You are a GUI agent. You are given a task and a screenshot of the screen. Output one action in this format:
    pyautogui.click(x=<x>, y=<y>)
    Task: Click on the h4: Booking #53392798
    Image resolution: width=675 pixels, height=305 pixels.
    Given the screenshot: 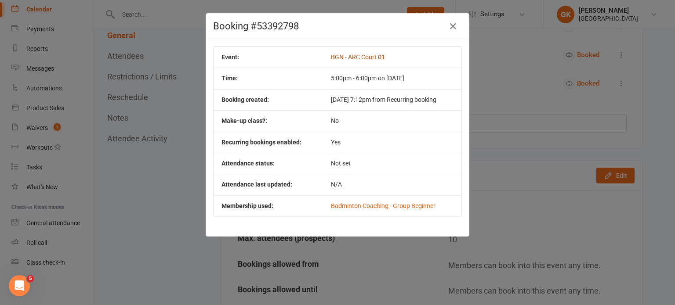 What is the action you would take?
    pyautogui.click(x=338, y=26)
    